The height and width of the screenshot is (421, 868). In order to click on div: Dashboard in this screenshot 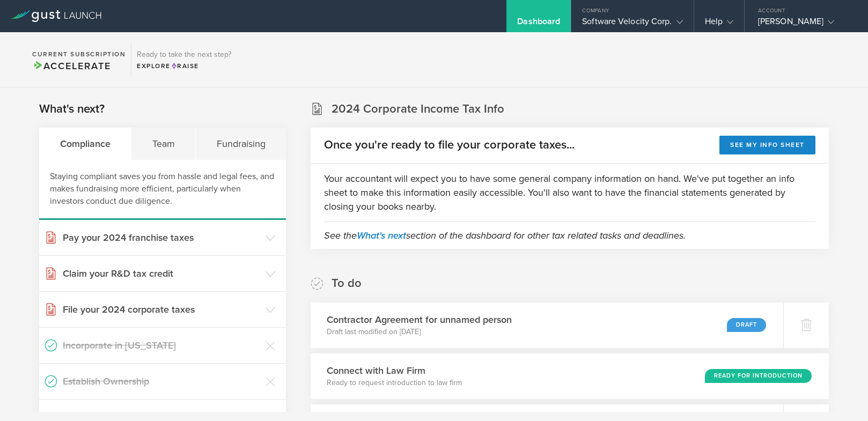, I will do `click(539, 24)`.